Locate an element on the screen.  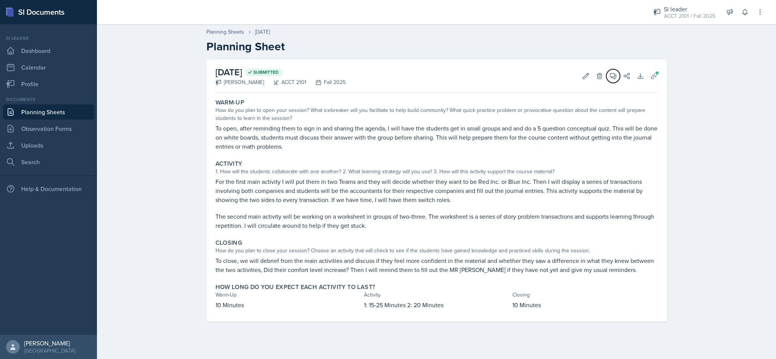
label: Closing is located at coordinates (229, 243).